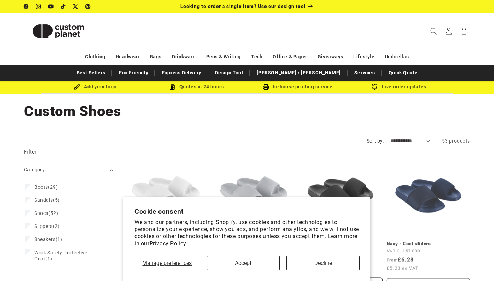 This screenshot has height=281, width=494. Describe the element at coordinates (397, 57) in the screenshot. I see `a: Umbrellas` at that location.